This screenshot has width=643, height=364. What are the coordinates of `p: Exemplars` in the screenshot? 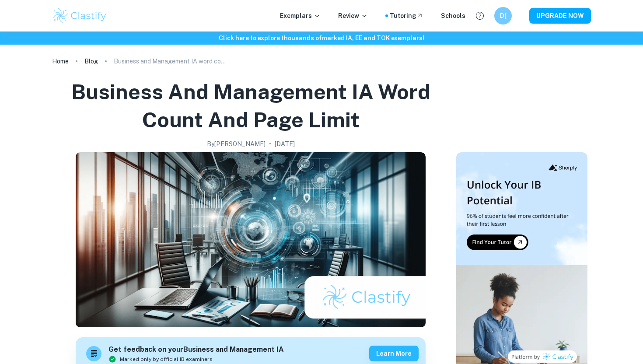 It's located at (300, 16).